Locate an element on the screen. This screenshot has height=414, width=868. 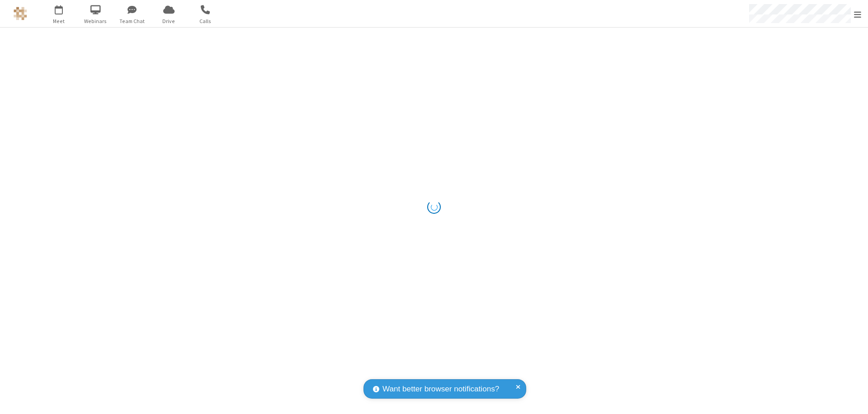
span: Want better browser notifications? is located at coordinates (441, 390).